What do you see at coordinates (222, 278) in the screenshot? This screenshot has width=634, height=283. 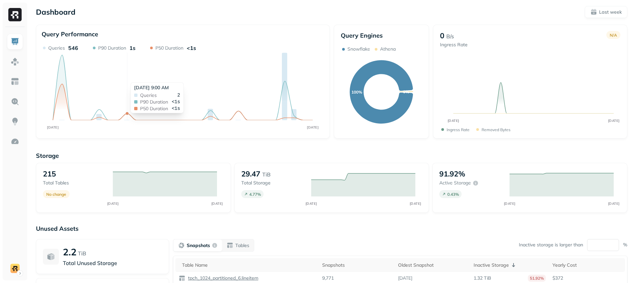 I see `p: tpch_1024_partitioned_6.lineitem` at bounding box center [222, 278].